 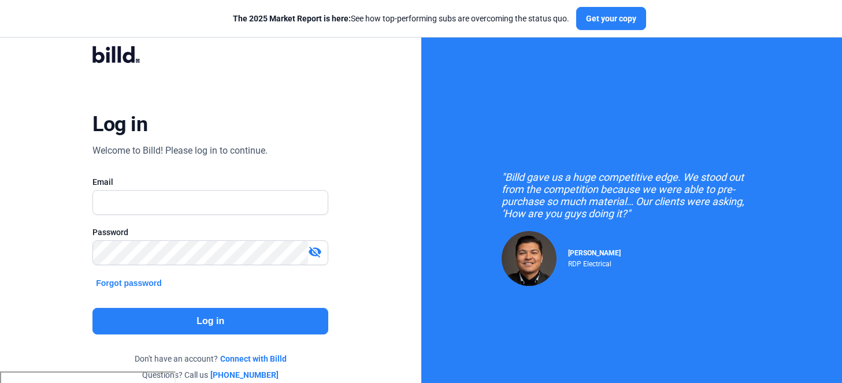 What do you see at coordinates (210, 321) in the screenshot?
I see `button: Log in` at bounding box center [210, 321].